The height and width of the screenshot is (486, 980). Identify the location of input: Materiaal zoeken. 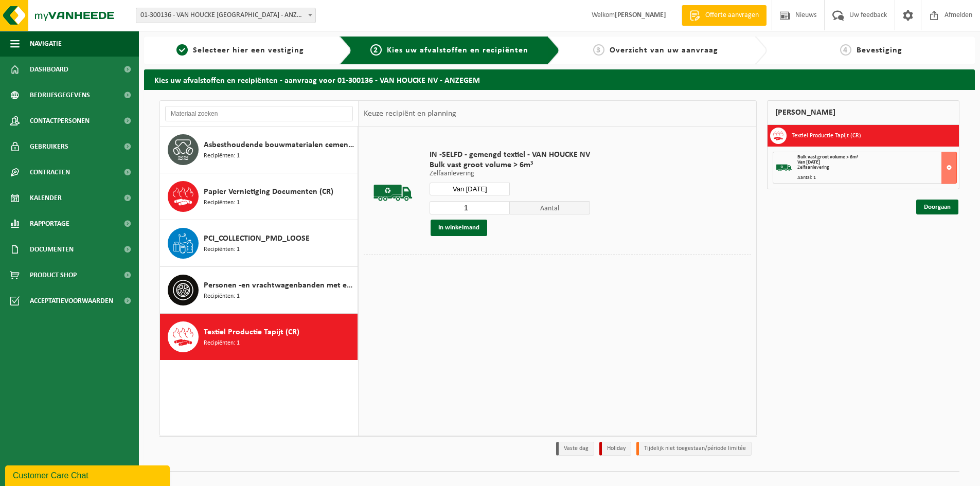
(259, 114).